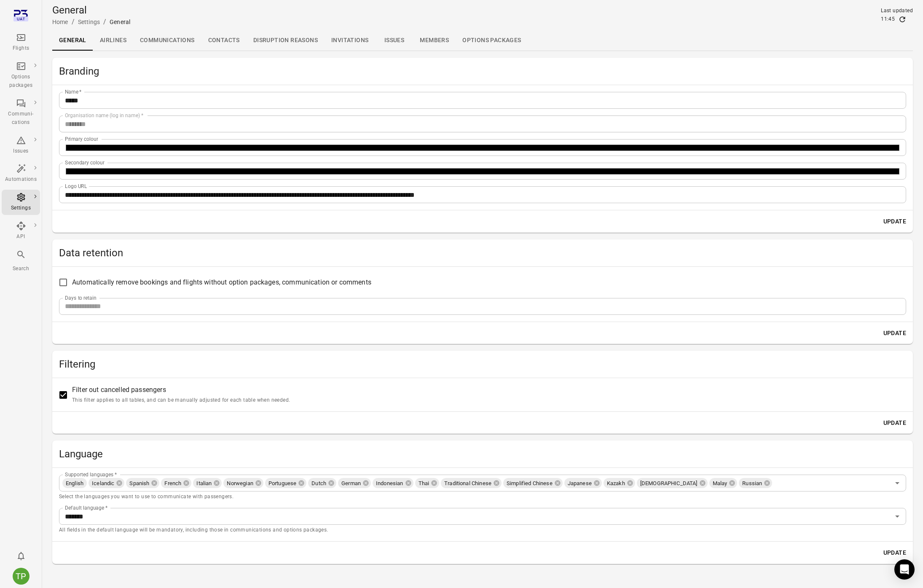  What do you see at coordinates (424, 483) in the screenshot?
I see `span: Thai` at bounding box center [424, 483].